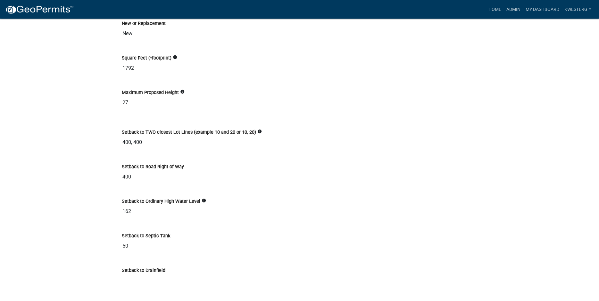 The height and width of the screenshot is (301, 599). What do you see at coordinates (153, 167) in the screenshot?
I see `label: Setback to Road Right of Way` at bounding box center [153, 167].